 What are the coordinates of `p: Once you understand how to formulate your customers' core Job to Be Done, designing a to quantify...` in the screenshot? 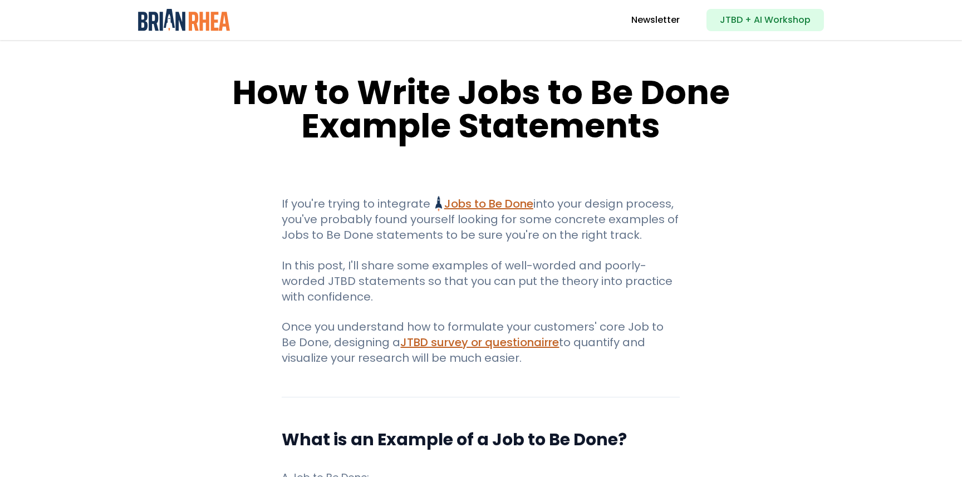 It's located at (481, 342).